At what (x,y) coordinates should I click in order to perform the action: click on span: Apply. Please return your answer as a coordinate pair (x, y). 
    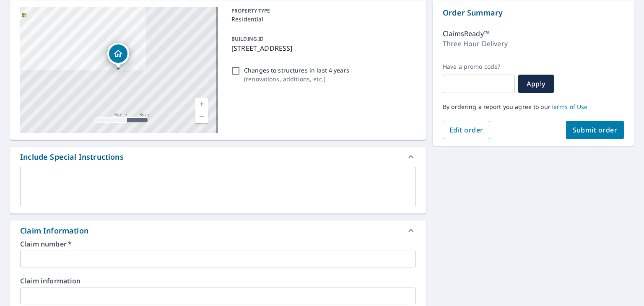
    Looking at the image, I should click on (536, 84).